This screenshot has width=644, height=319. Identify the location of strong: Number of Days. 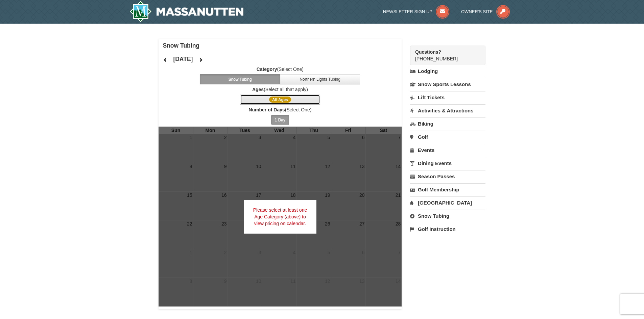
(266, 110).